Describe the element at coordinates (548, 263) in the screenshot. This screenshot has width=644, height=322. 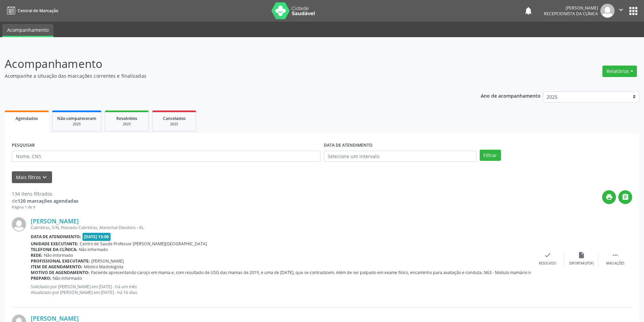
I see `div: Resolvido` at that location.